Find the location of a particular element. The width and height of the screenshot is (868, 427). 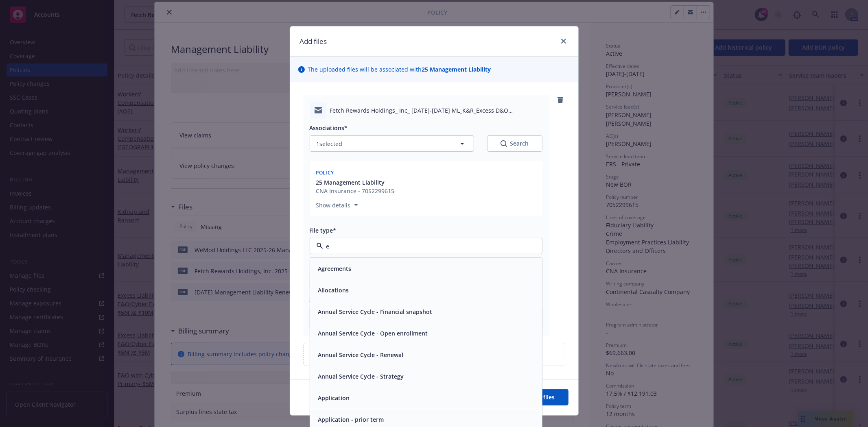

span: Agreements is located at coordinates (335, 269).